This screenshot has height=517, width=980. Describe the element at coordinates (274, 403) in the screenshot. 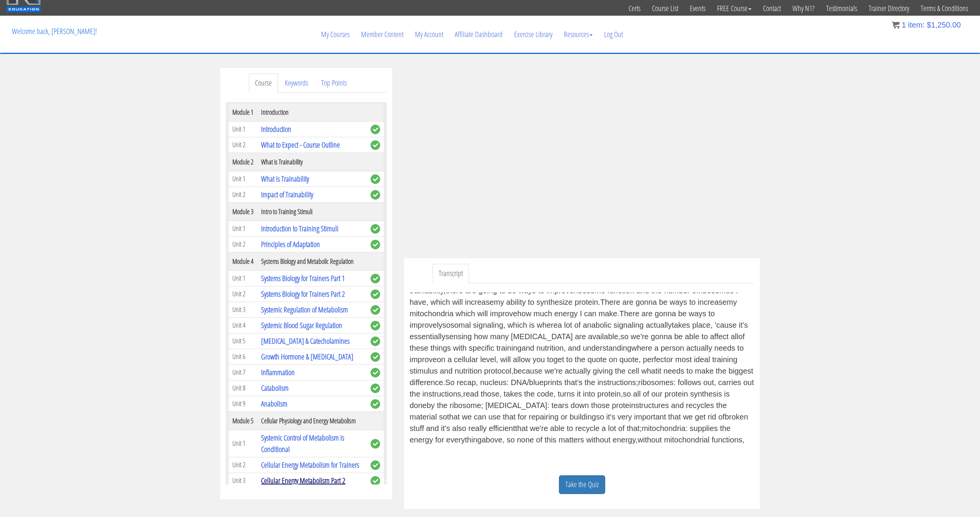

I see `a: Anabolism` at that location.